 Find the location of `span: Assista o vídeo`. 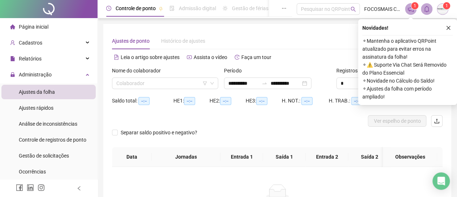

span: Assista o vídeo is located at coordinates (210, 57).